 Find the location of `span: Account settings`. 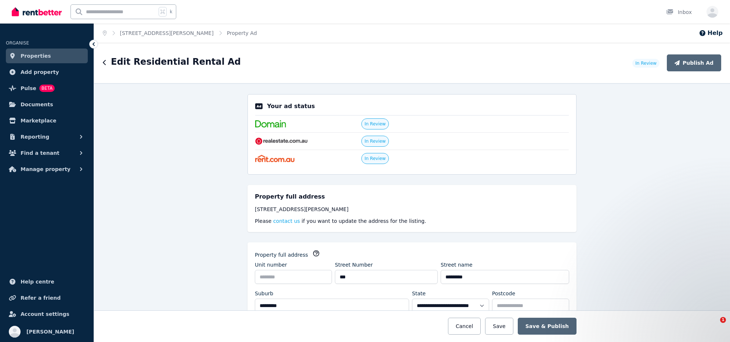

span: Account settings is located at coordinates (45, 314).